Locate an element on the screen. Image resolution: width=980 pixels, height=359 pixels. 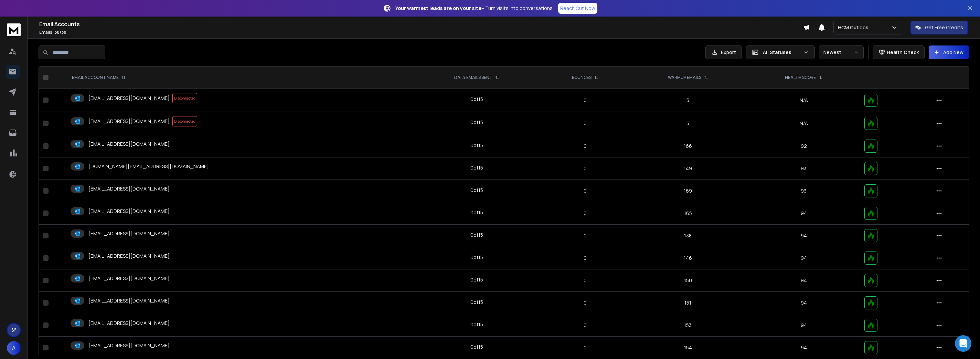
strong: Your warmest leads are on your site is located at coordinates (439, 8).